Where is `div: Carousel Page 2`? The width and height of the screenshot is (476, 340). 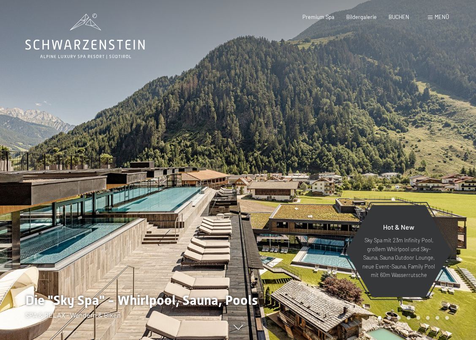
div: Carousel Page 2 is located at coordinates (389, 317).